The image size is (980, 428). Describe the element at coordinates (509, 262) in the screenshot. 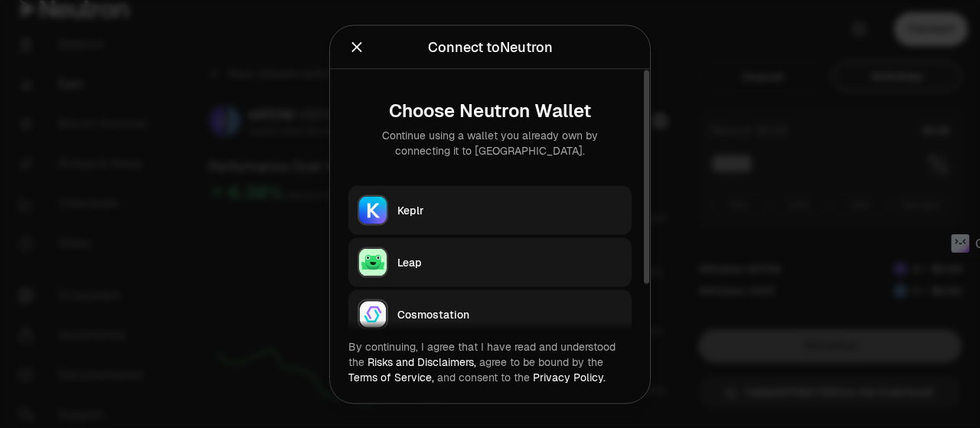

I see `div: Leap` at that location.